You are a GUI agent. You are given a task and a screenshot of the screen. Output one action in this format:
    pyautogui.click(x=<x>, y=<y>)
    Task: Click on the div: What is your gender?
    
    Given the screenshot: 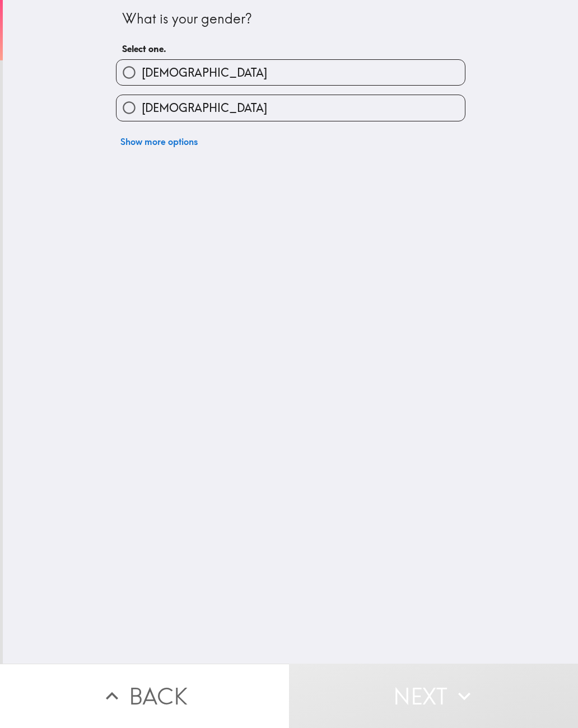 What is the action you would take?
    pyautogui.click(x=291, y=19)
    